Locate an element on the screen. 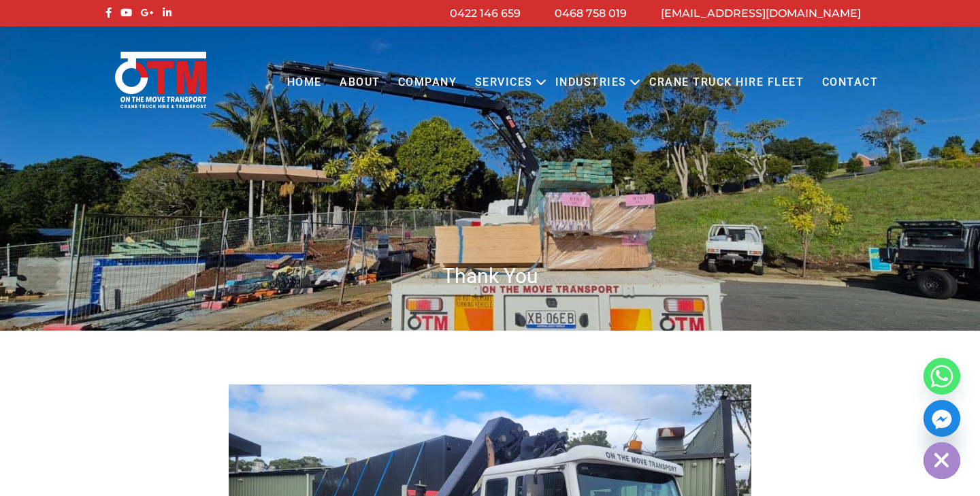  a: About is located at coordinates (360, 82).